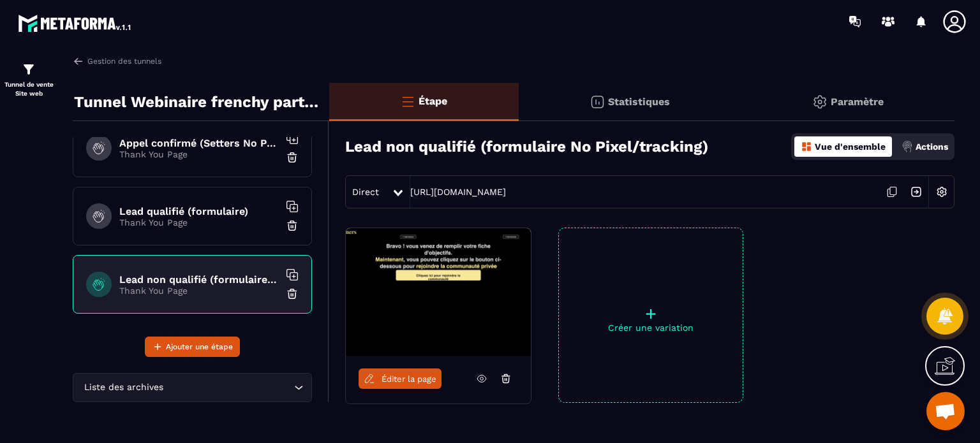  I want to click on img: actions.d6e523a2.png, so click(907, 147).